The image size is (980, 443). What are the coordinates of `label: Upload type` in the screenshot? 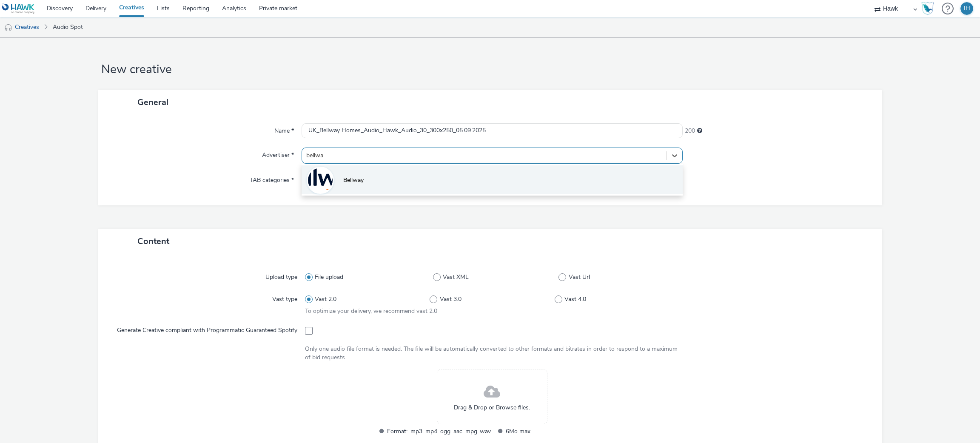 It's located at (281, 276).